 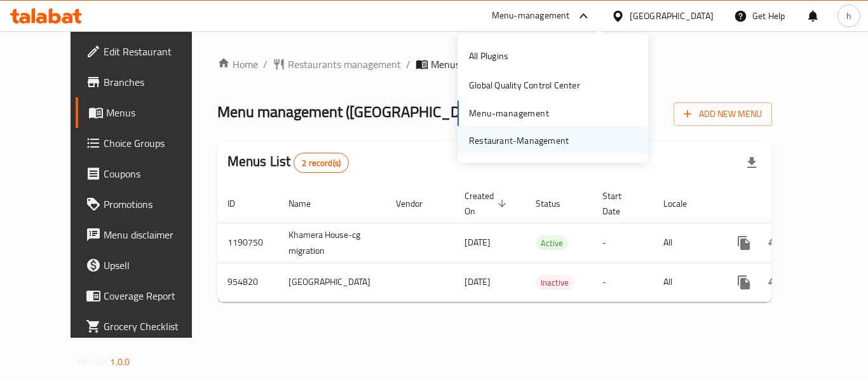 I want to click on a: Grocery Checklist, so click(x=146, y=326).